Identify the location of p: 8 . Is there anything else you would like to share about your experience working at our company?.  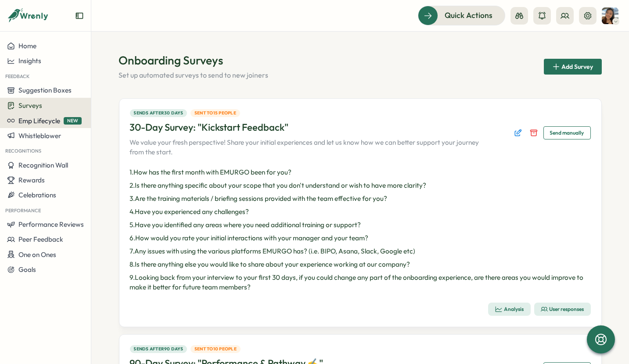
(361, 265).